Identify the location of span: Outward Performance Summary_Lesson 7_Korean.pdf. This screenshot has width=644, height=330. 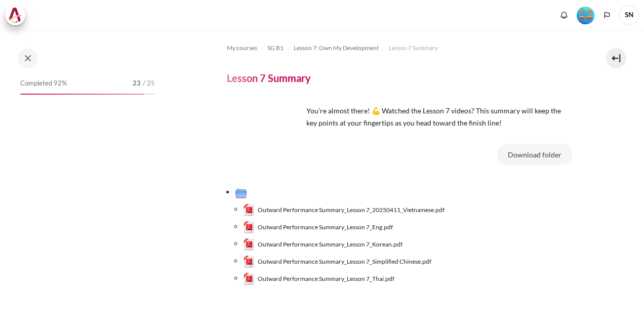
(330, 244).